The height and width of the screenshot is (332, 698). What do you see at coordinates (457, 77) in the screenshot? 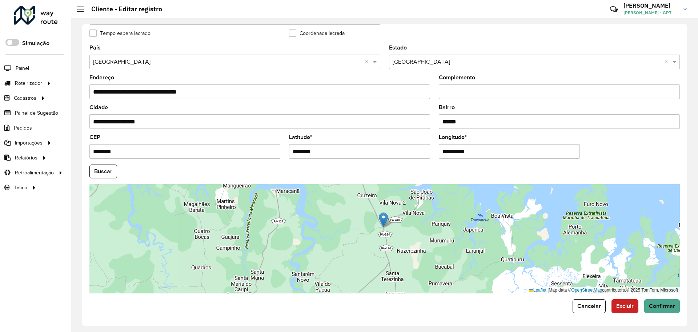
I see `label: Complemento` at bounding box center [457, 77].